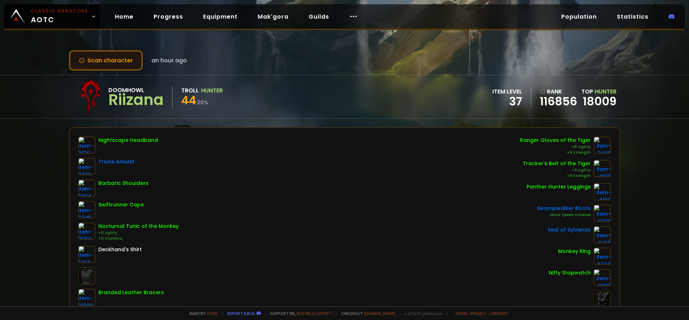 Image resolution: width=689 pixels, height=320 pixels. I want to click on img: item-4108, so click(602, 192).